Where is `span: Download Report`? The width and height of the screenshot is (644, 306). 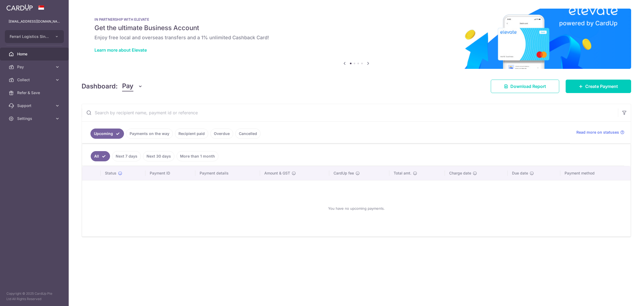
span: Download Report is located at coordinates (528, 86).